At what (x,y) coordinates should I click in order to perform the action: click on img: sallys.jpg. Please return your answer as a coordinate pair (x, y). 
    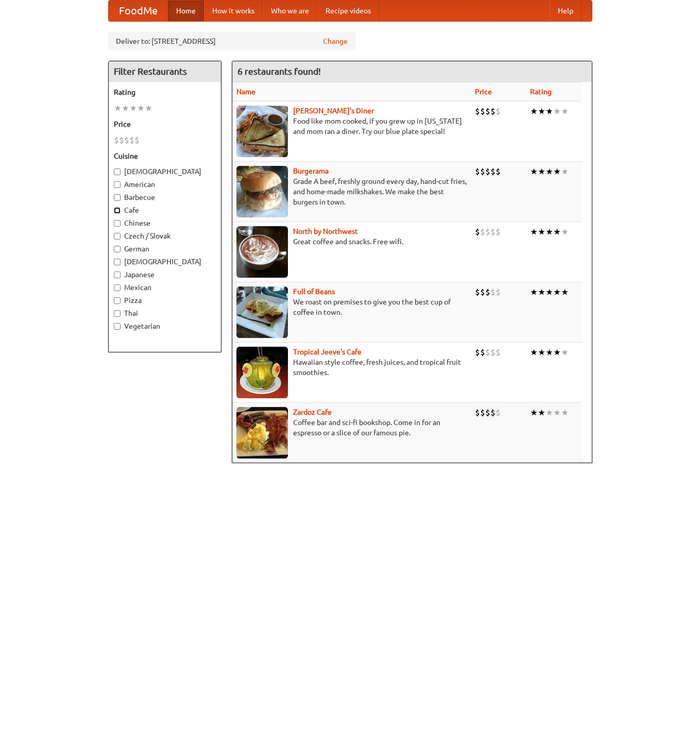
    Looking at the image, I should click on (262, 131).